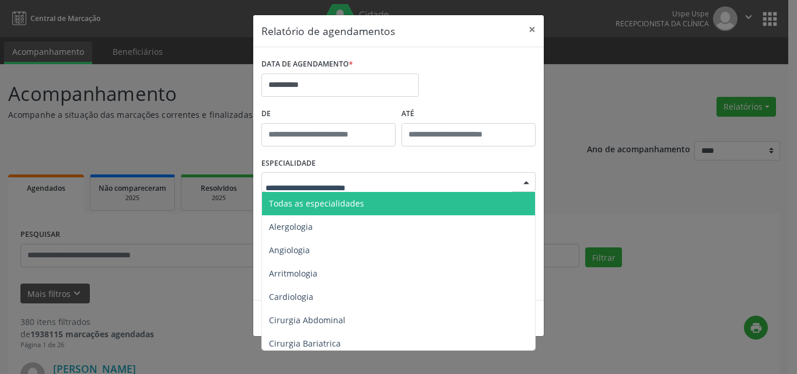 This screenshot has width=797, height=374. I want to click on label: De, so click(328, 114).